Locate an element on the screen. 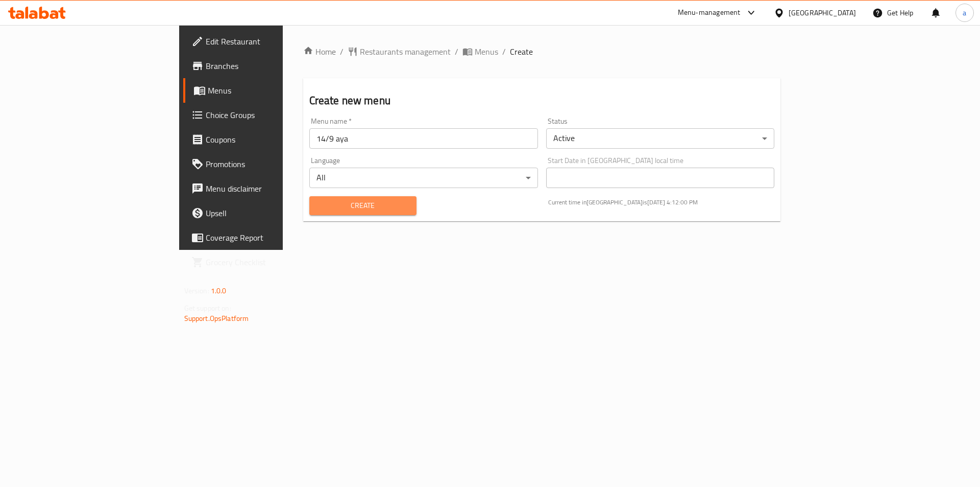 The height and width of the screenshot is (487, 980). a: Menu disclaimer is located at coordinates (263, 188).